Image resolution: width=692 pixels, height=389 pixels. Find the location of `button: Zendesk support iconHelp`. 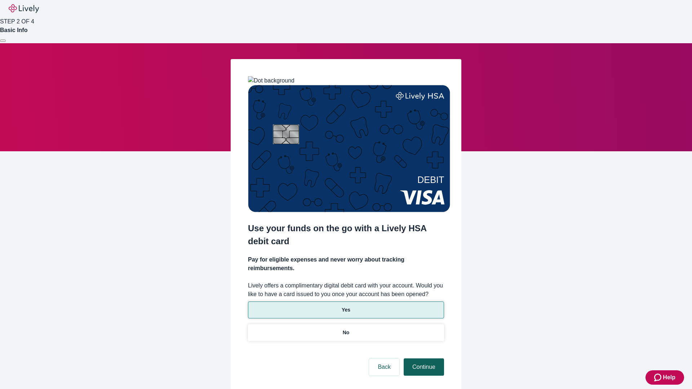

button: Zendesk support iconHelp is located at coordinates (664, 377).